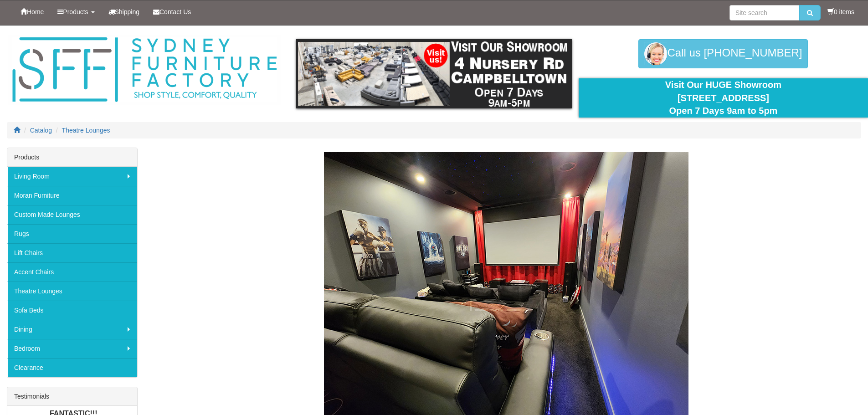 This screenshot has height=415, width=868. Describe the element at coordinates (172, 12) in the screenshot. I see `a: Contact Us` at that location.